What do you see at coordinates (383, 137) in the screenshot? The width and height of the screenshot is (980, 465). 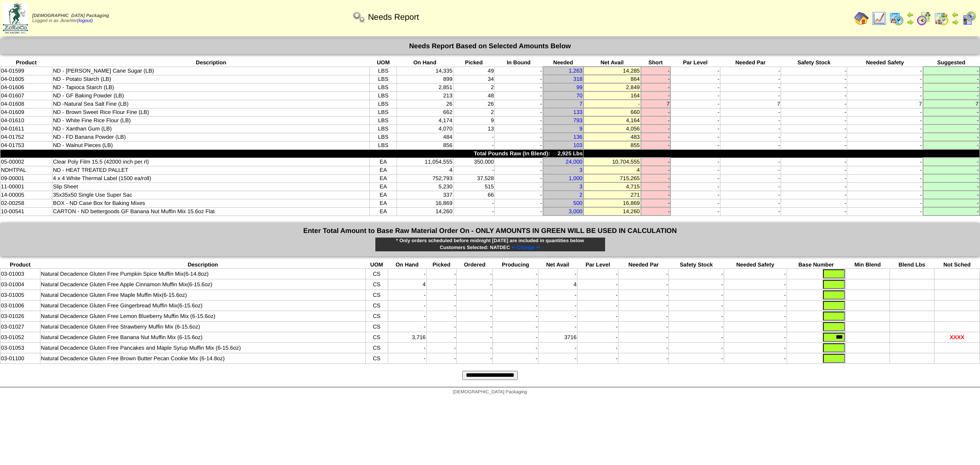 I see `td: LBS` at bounding box center [383, 137].